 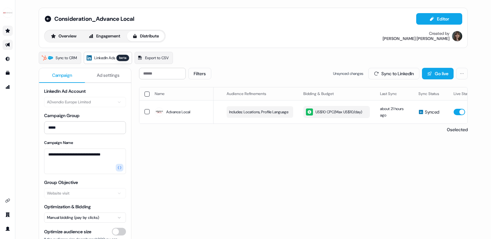 I want to click on a: Overview, so click(x=64, y=36).